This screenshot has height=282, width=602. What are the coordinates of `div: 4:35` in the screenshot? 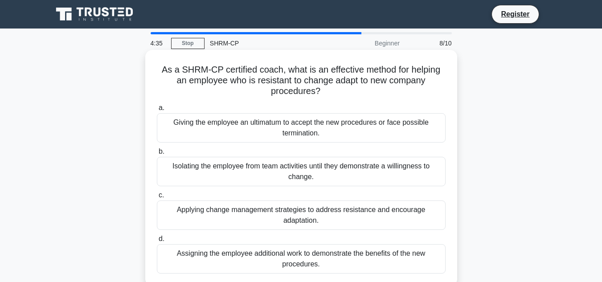 It's located at (158, 43).